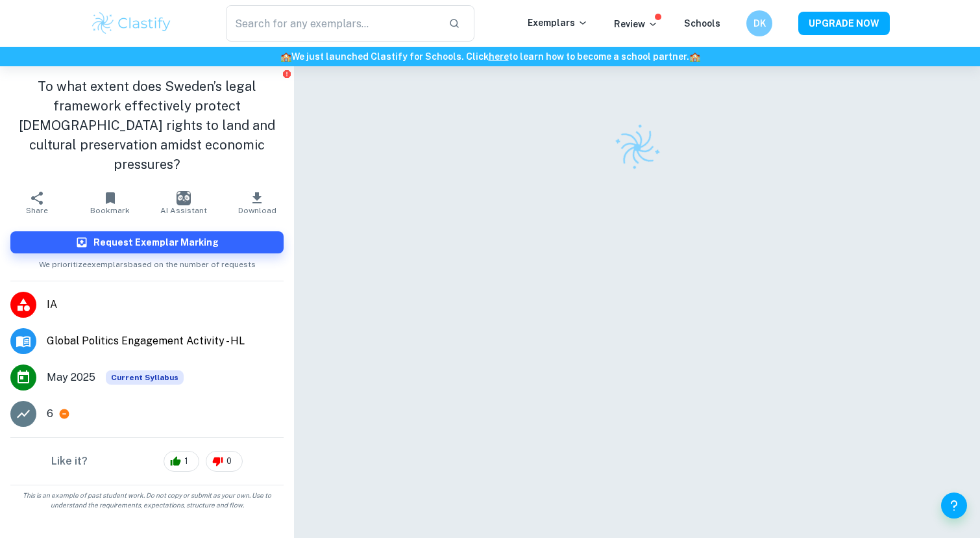 This screenshot has height=538, width=980. Describe the element at coordinates (165, 341) in the screenshot. I see `span: Global Politics Engagement Activity - HL` at that location.